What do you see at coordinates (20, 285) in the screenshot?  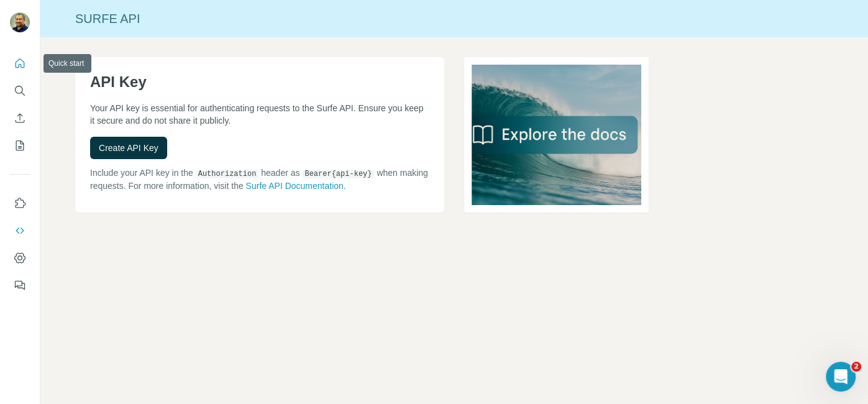 I see `button: Feedback` at bounding box center [20, 285].